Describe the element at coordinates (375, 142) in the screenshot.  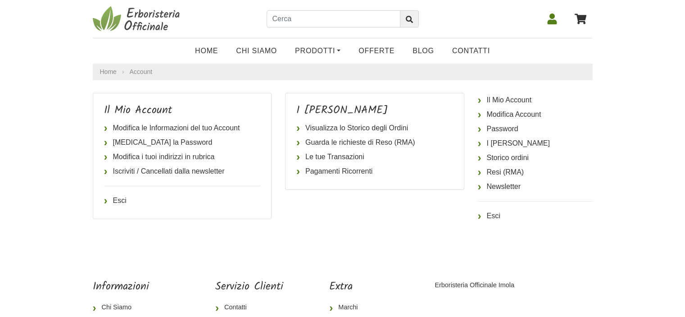
I see `a: Guarda le richieste di Reso (RMA)` at that location.